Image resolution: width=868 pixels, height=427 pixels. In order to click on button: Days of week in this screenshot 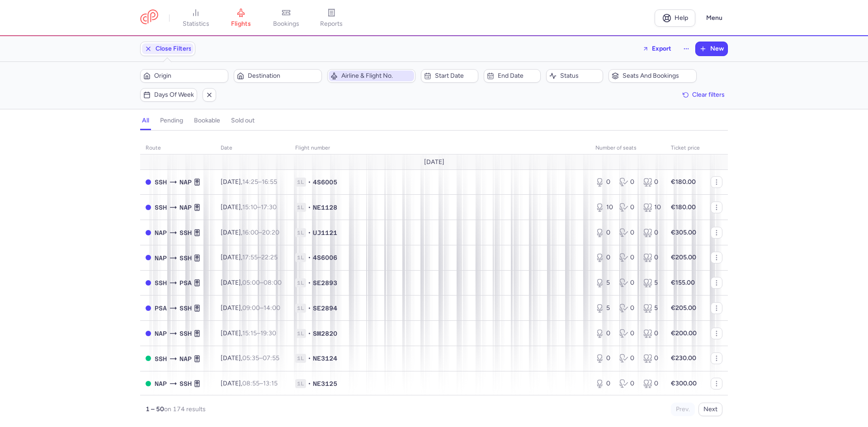, I will do `click(169, 95)`.